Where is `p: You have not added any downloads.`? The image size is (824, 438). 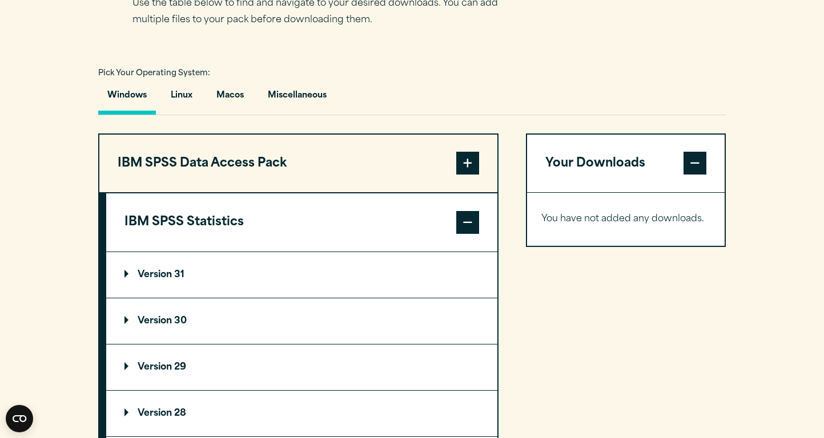
p: You have not added any downloads. is located at coordinates (625, 219).